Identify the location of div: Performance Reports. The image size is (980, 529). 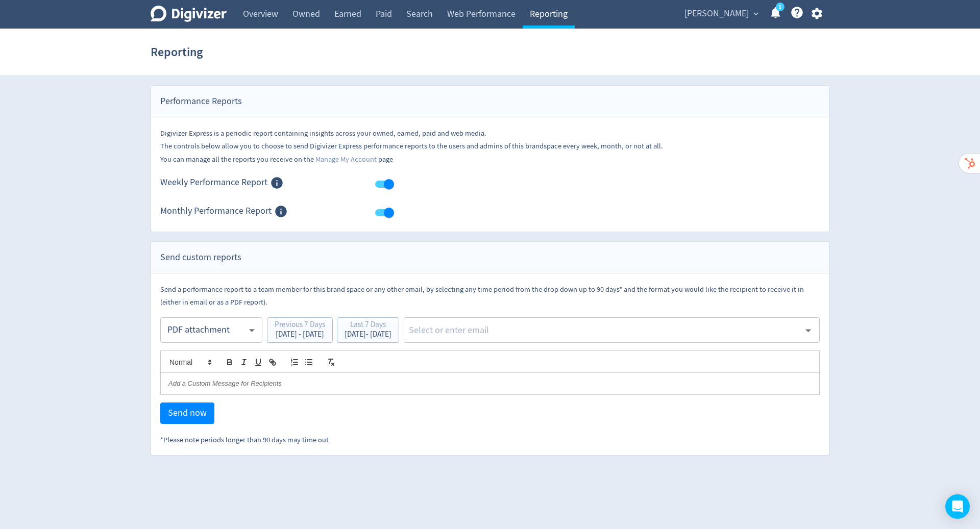
(490, 102).